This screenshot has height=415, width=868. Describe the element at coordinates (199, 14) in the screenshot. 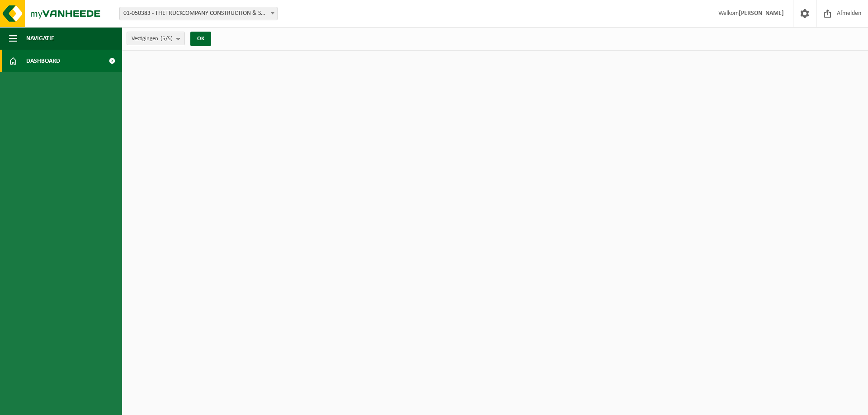

I see `span: 01-050383 - THETRUCKCOMPANY CONSTRUCTION & SERVICE - GITS` at that location.